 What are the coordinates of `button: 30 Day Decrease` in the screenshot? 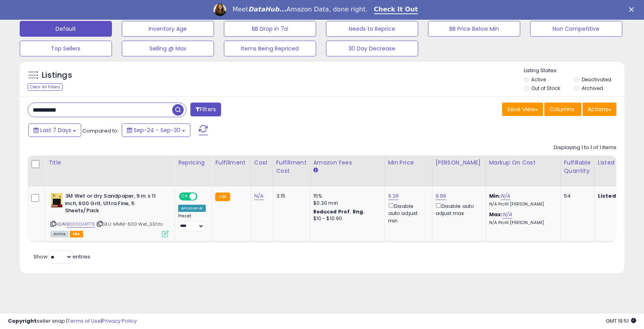 It's located at (372, 49).